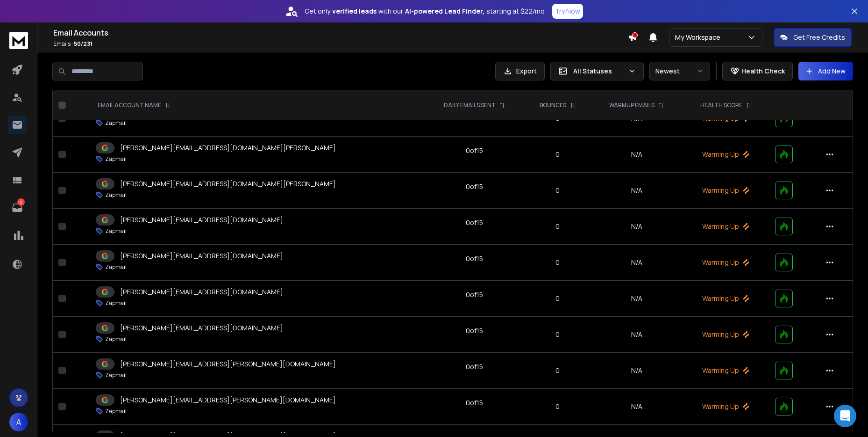 The image size is (868, 437). I want to click on div: EMAIL ACCOUNT NAME, so click(134, 105).